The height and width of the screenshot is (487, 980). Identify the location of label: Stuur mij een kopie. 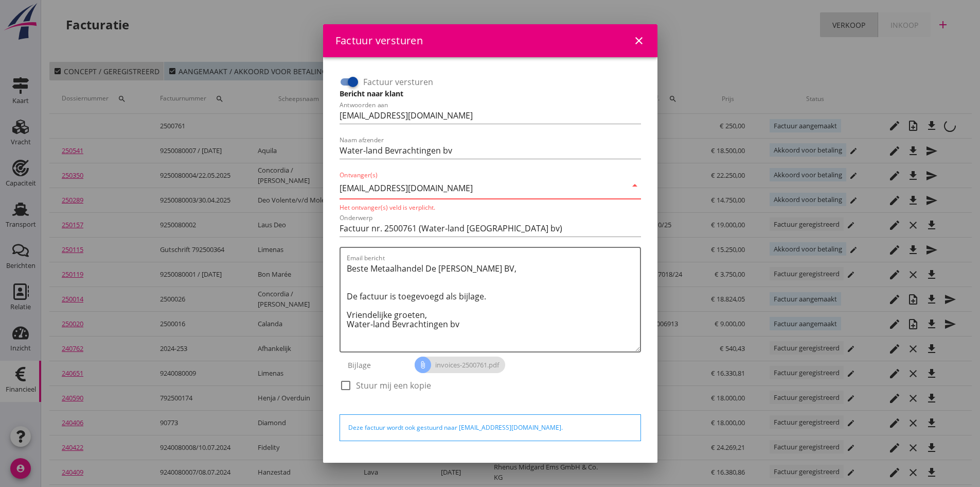
(394, 386).